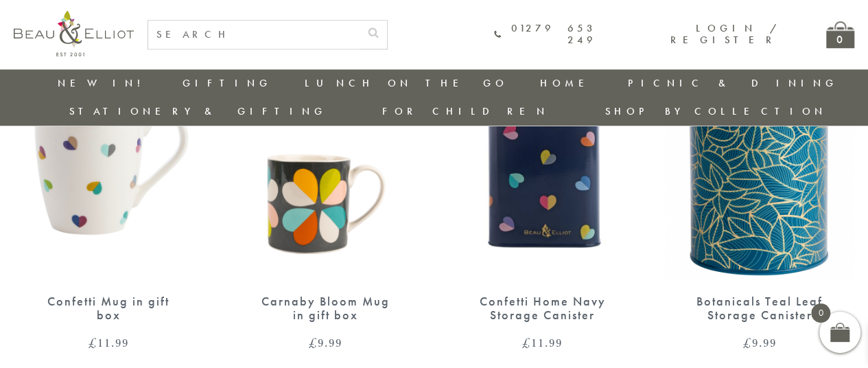 The width and height of the screenshot is (868, 368). Describe the element at coordinates (228, 83) in the screenshot. I see `a: Gifting` at that location.